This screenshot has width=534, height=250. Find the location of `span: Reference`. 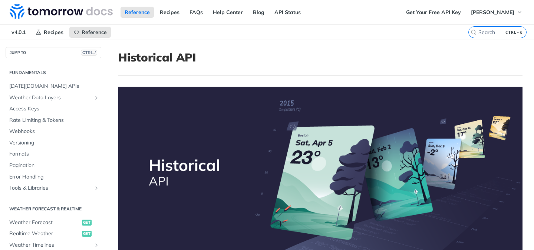

span: Reference is located at coordinates (94, 32).